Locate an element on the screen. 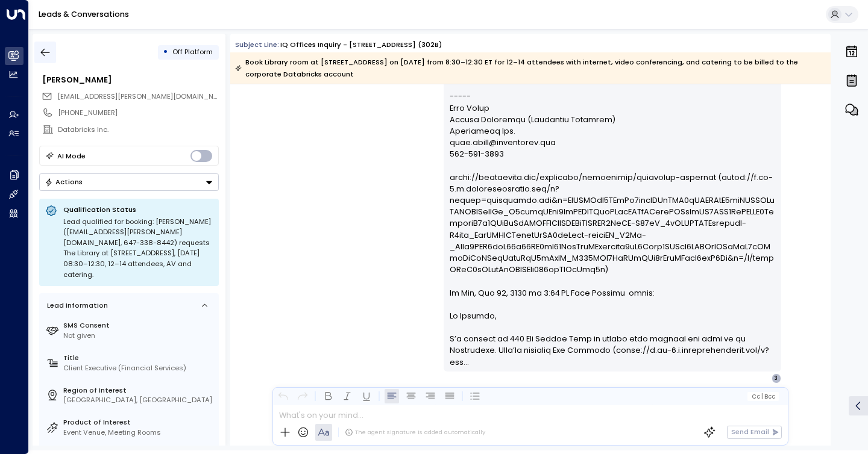 This screenshot has width=868, height=454. div: Lead Information is located at coordinates (75, 305).